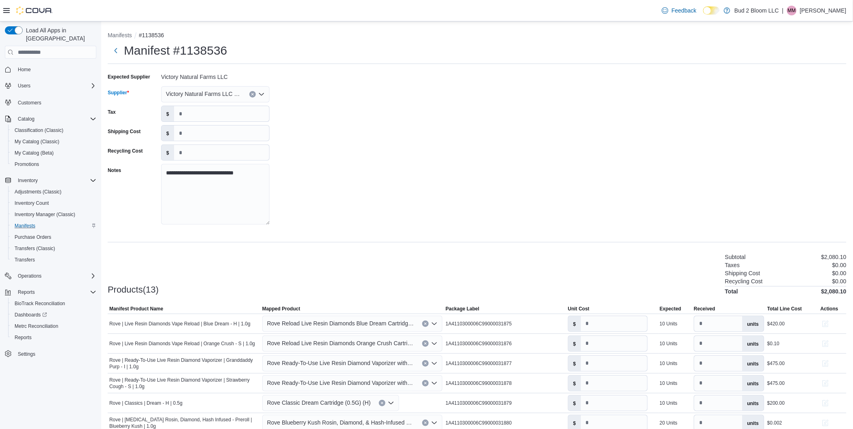 This screenshot has width=853, height=429. Describe the element at coordinates (319, 403) in the screenshot. I see `span: Rove Classic Dream Cartridge (0.5G) (H)` at that location.